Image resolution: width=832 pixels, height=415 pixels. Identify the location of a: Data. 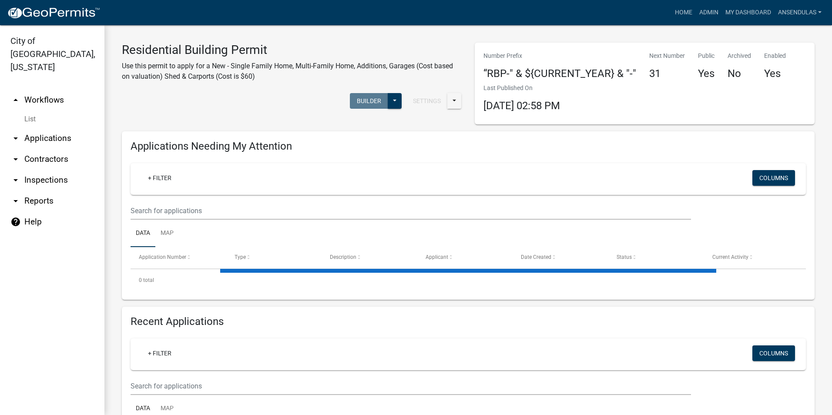
(143, 234).